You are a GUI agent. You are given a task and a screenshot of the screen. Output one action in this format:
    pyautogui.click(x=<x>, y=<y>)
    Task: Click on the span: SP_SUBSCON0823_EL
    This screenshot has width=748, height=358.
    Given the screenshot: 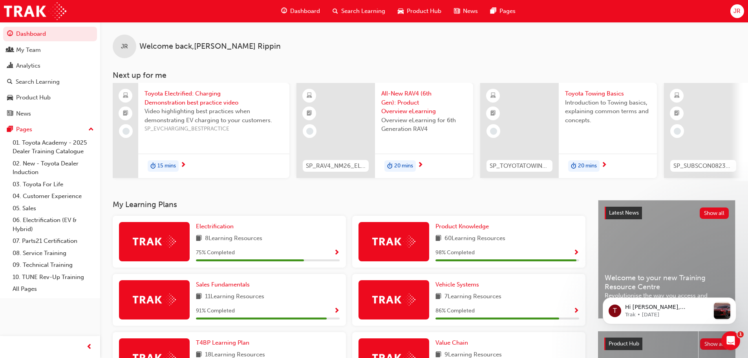 What is the action you would take?
    pyautogui.click(x=703, y=166)
    